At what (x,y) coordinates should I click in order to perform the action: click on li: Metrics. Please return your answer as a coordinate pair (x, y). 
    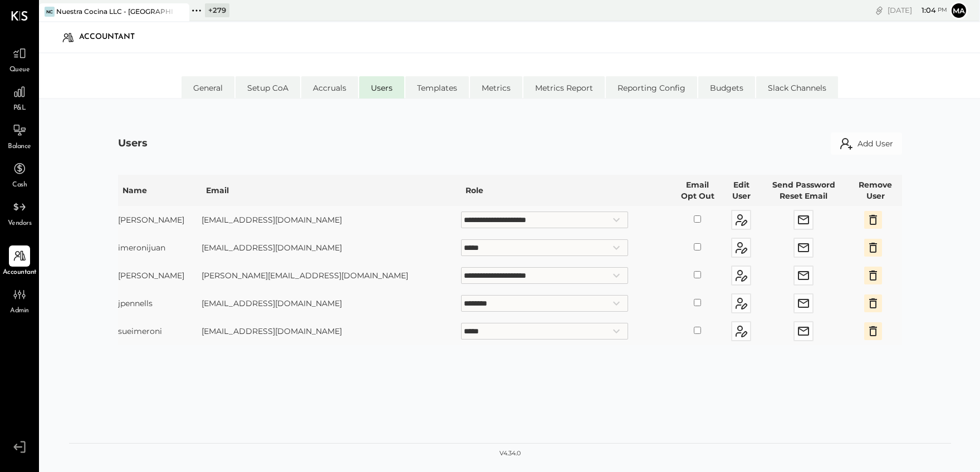
    Looking at the image, I should click on (496, 88).